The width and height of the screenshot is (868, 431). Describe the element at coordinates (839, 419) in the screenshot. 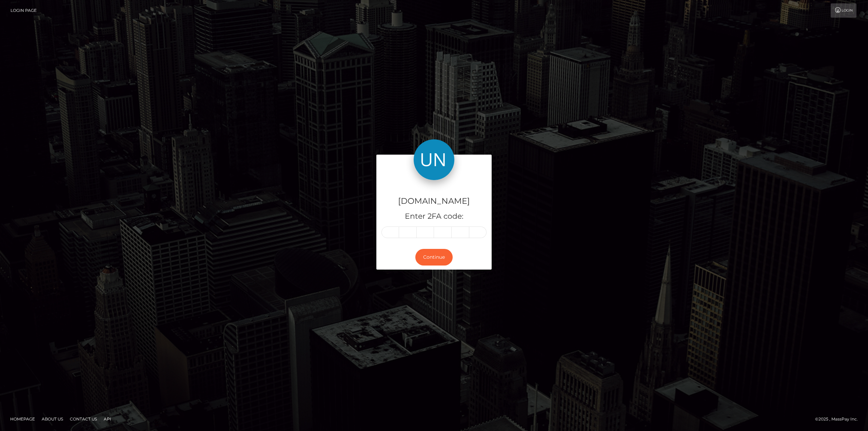

I see `div: © 2025 , MassPay Inc.` at that location.